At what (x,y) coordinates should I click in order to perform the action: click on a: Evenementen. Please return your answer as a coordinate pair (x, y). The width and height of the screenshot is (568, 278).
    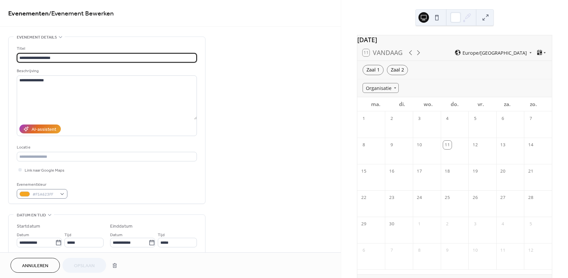
    Looking at the image, I should click on (28, 13).